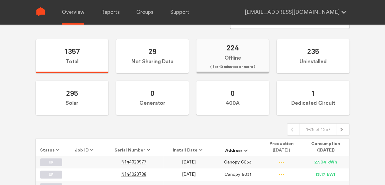 Image resolution: width=385 pixels, height=185 pixels. I want to click on span: N144020977, so click(134, 162).